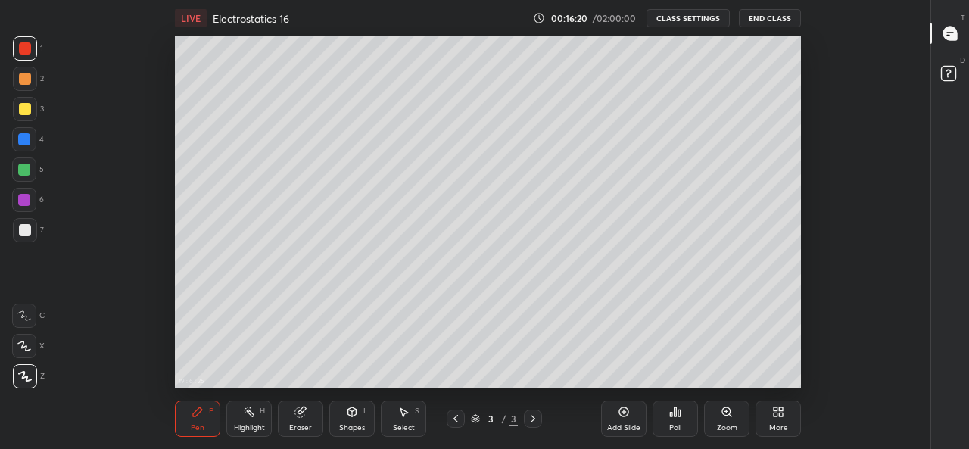 This screenshot has height=449, width=969. Describe the element at coordinates (28, 200) in the screenshot. I see `div: 6` at that location.